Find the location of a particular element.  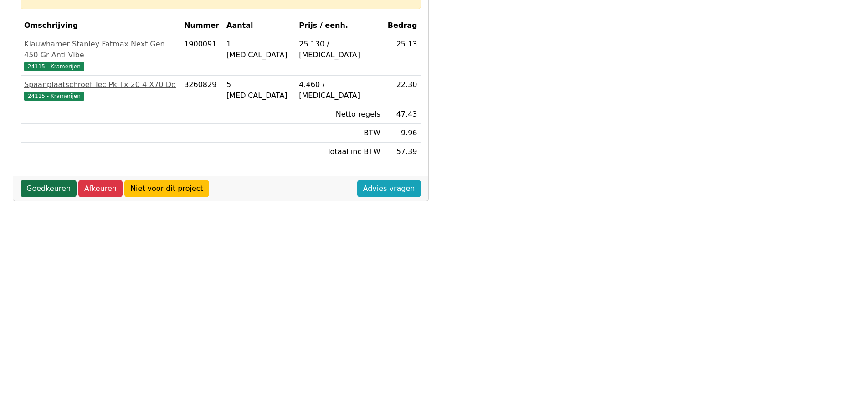

td: Totaal inc BTW is located at coordinates (339, 151).